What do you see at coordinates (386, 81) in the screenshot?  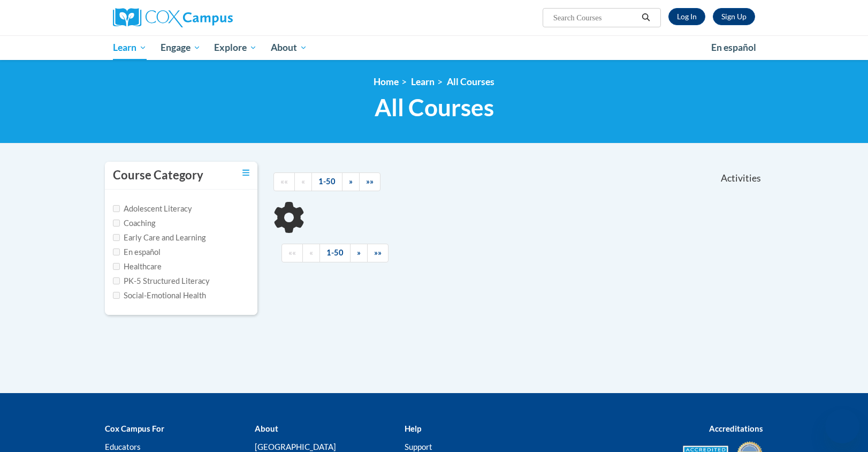 I see `a: Home` at bounding box center [386, 81].